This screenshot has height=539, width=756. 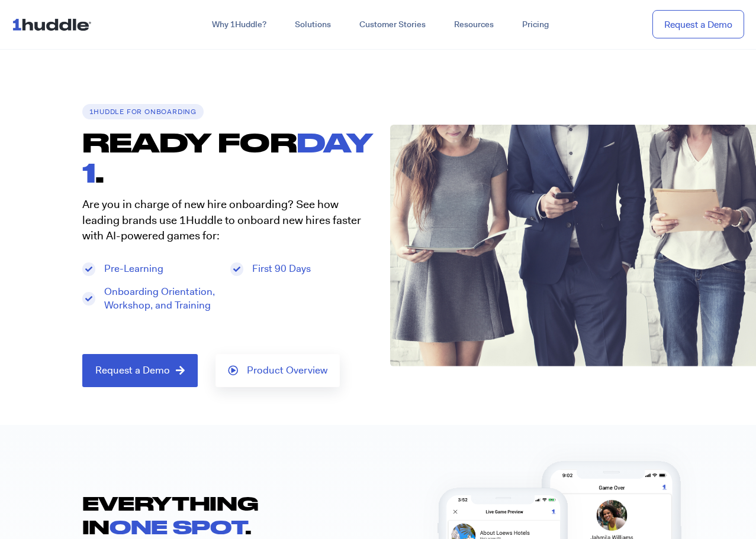 I want to click on h1: READY FOR ., so click(x=231, y=158).